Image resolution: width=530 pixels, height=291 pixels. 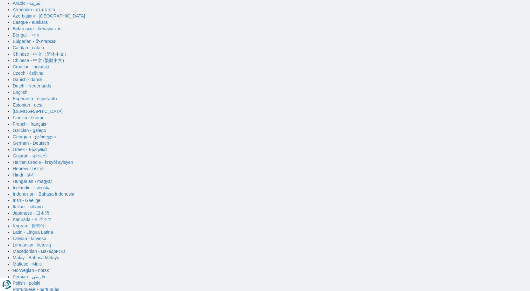 What do you see at coordinates (32, 245) in the screenshot?
I see `a: Lithuanian - lietuvių` at bounding box center [32, 245].